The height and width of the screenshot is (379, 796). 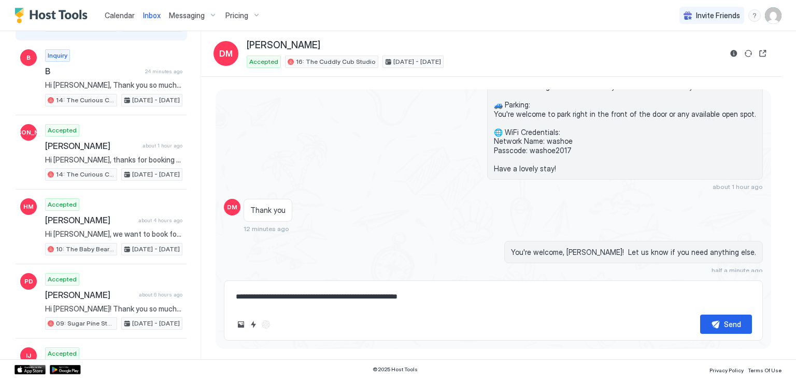 I want to click on div: Host Tools Logo, so click(x=53, y=16).